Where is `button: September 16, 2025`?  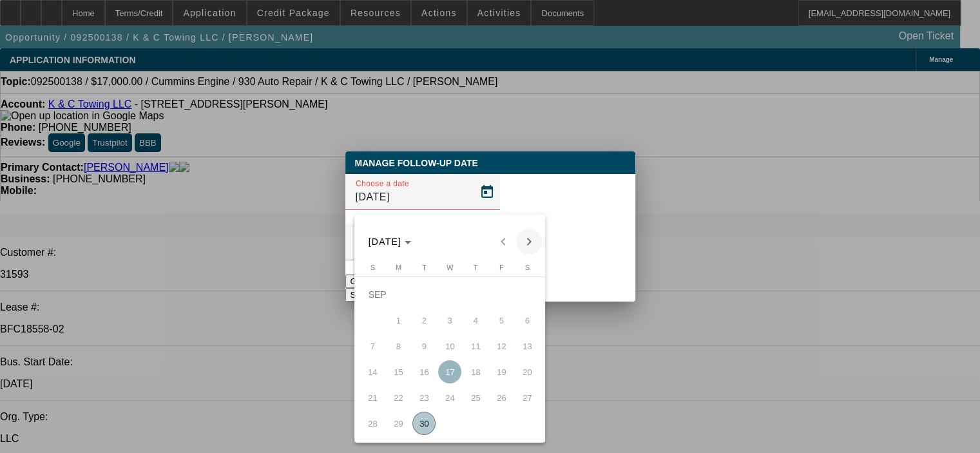
button: September 16, 2025 is located at coordinates (424, 372).